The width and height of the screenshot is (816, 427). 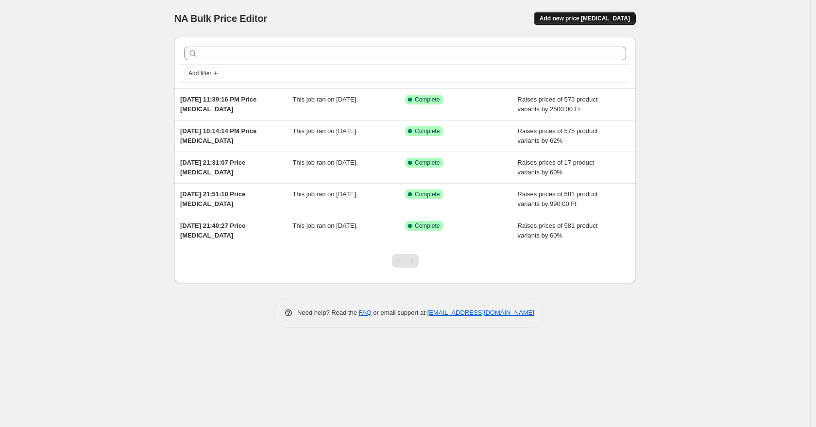 I want to click on a: FAQ, so click(x=365, y=312).